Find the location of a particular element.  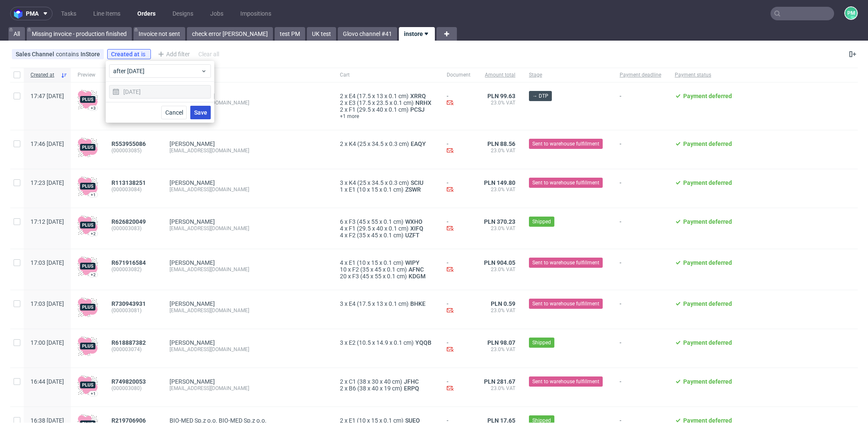

a: Line Items is located at coordinates (107, 14).